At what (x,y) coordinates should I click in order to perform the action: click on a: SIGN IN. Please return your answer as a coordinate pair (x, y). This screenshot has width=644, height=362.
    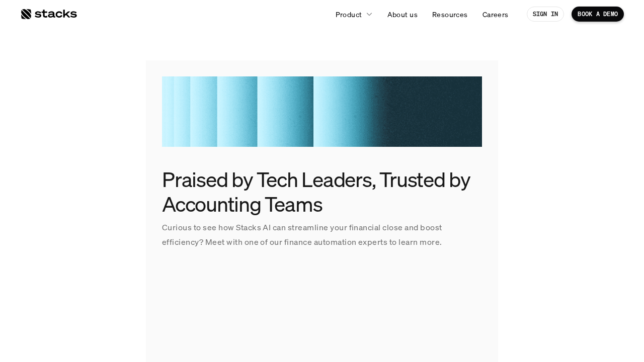
    Looking at the image, I should click on (545, 14).